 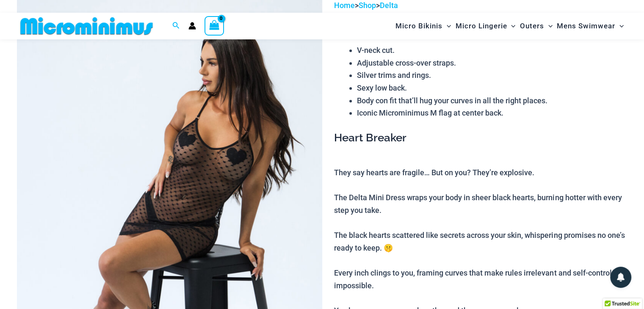 What do you see at coordinates (481, 26) in the screenshot?
I see `span: Micro Lingerie` at bounding box center [481, 26].